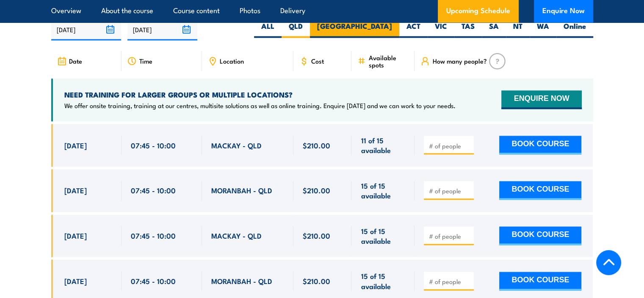 The image size is (644, 298). Describe the element at coordinates (413, 30) in the screenshot. I see `label: ACT` at that location.